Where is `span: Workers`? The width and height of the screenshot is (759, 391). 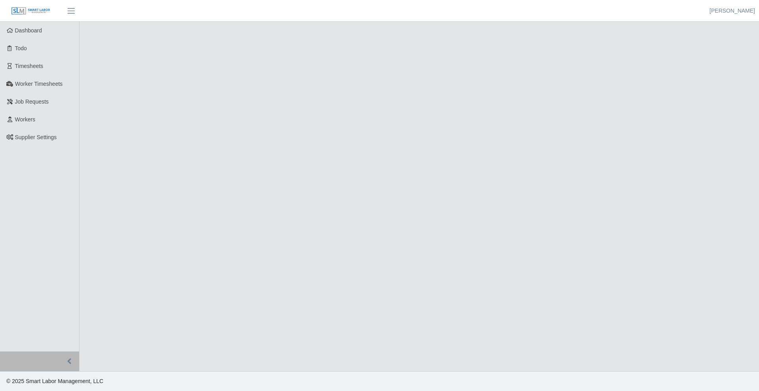 span: Workers is located at coordinates (25, 119).